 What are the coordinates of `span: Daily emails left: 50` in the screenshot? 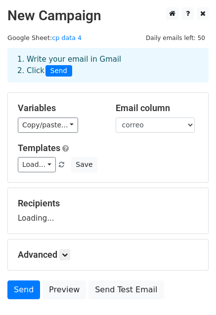 It's located at (175, 38).